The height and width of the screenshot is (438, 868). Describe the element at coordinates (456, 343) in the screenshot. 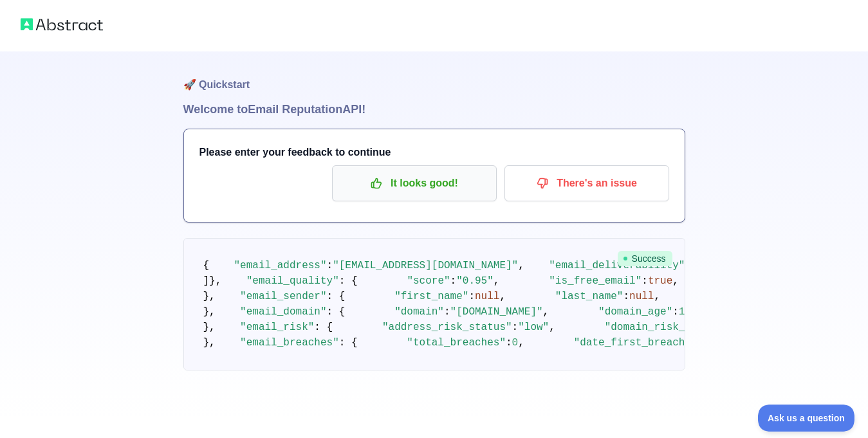

I see `span: "total_breaches"` at that location.